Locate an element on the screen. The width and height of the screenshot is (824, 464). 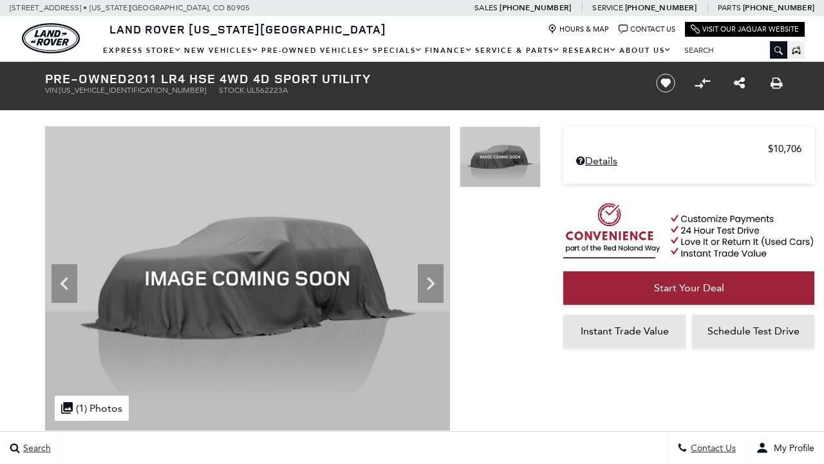
span: Sales is located at coordinates (486, 8).